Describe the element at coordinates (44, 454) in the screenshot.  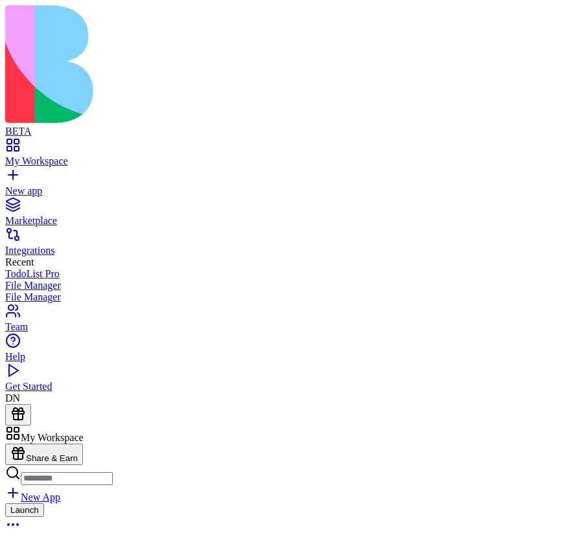
I see `button: Share & Earn` at that location.